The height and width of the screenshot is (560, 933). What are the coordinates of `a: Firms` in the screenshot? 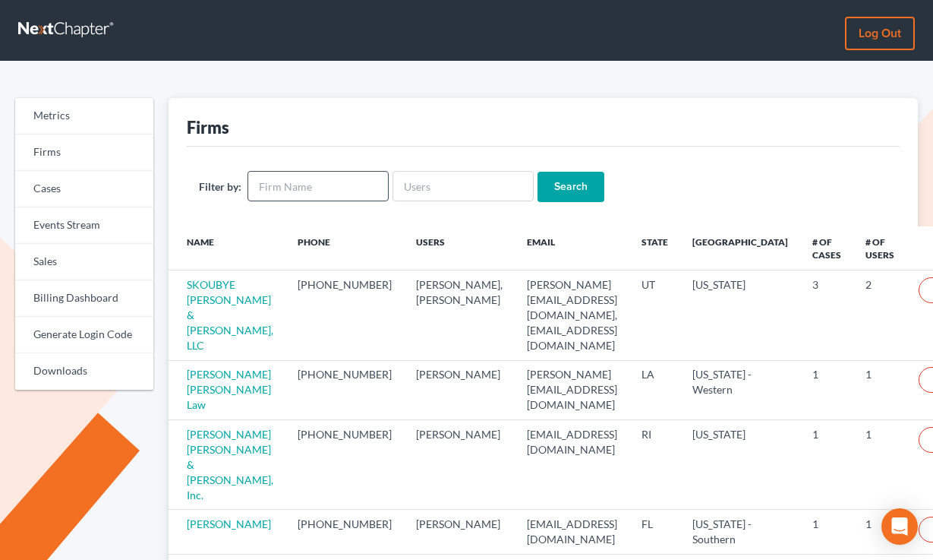 It's located at (84, 153).